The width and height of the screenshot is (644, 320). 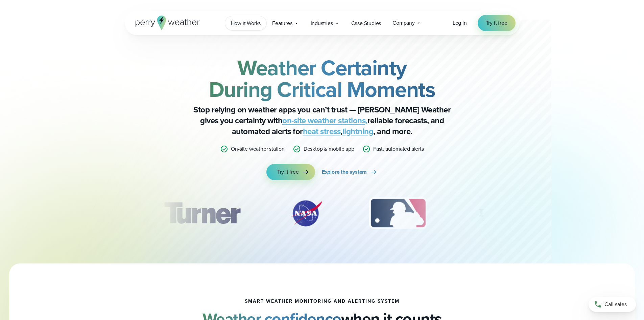 What do you see at coordinates (322, 131) in the screenshot?
I see `a: heat stress` at bounding box center [322, 131].